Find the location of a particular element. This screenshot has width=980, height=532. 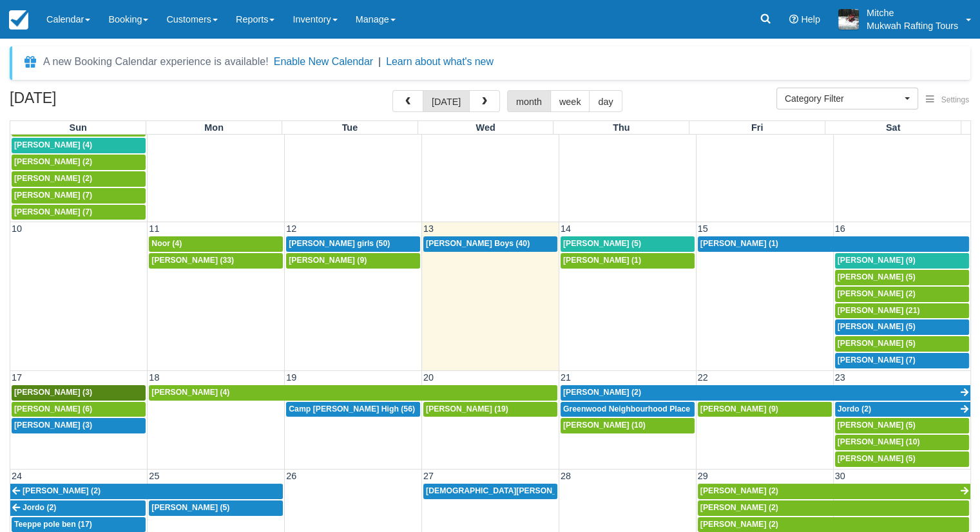

span: 17 is located at coordinates (16, 378).